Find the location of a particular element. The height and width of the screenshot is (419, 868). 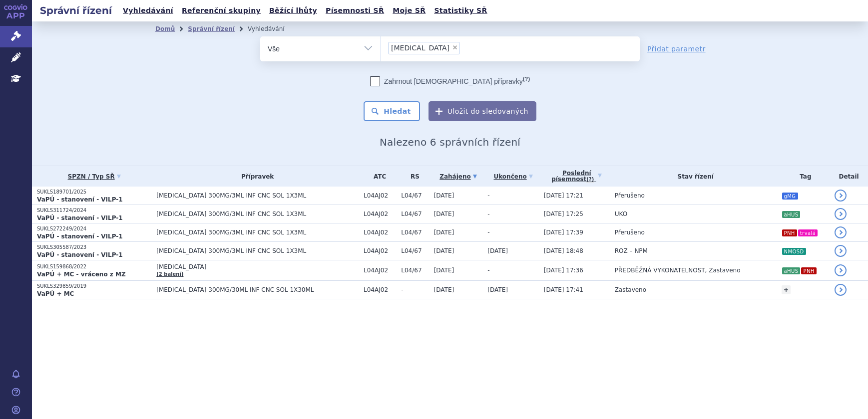

span: PŘEDBĚŽNÁ VYKONATELNOST, Zastaveno is located at coordinates (678, 270).